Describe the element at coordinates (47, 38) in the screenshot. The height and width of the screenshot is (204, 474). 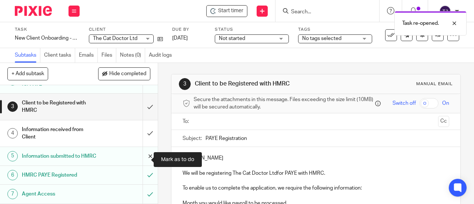
I see `div: New Client Onboarding - Payroll Paycircle` at that location.